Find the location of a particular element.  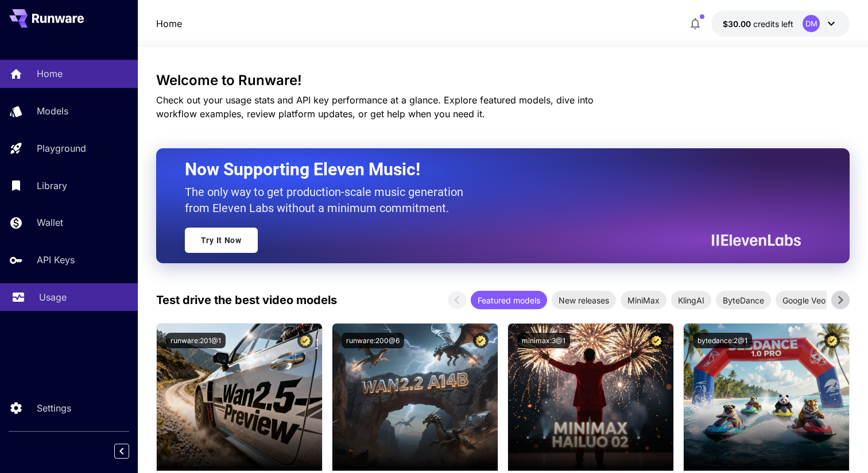

p: Test drive the best video models is located at coordinates (247, 300).